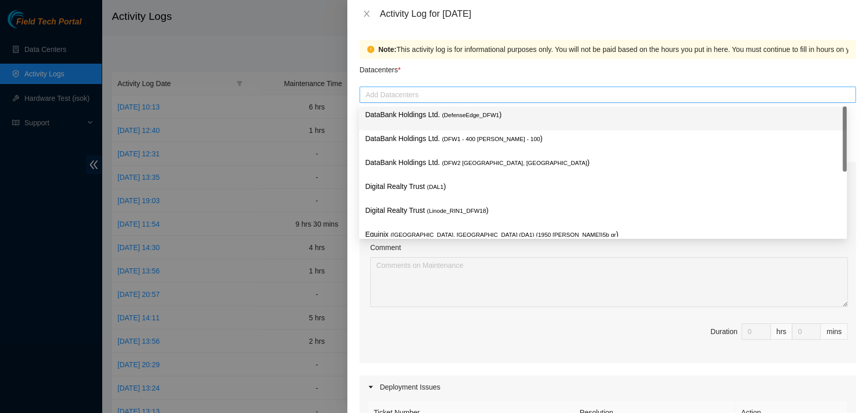 The height and width of the screenshot is (413, 868). I want to click on label: Comment, so click(386, 248).